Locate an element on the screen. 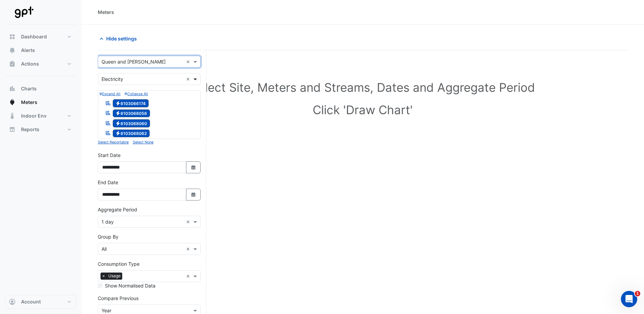 The height and width of the screenshot is (314, 644). button: Select None is located at coordinates (143, 142).